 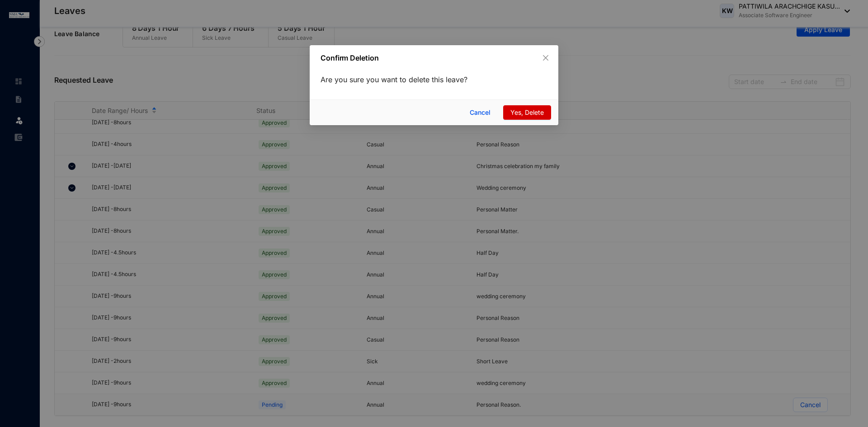 I want to click on button: Yes, Delete, so click(x=527, y=113).